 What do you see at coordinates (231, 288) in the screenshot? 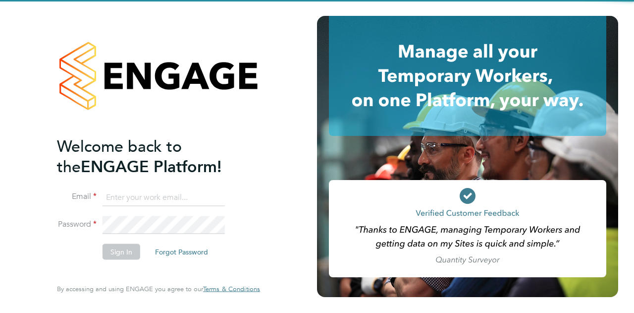
I see `span: Terms & Conditions` at bounding box center [231, 288].